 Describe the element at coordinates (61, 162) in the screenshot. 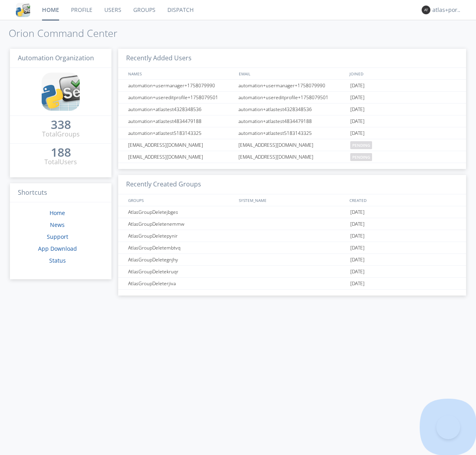

I see `div: Total Users` at that location.